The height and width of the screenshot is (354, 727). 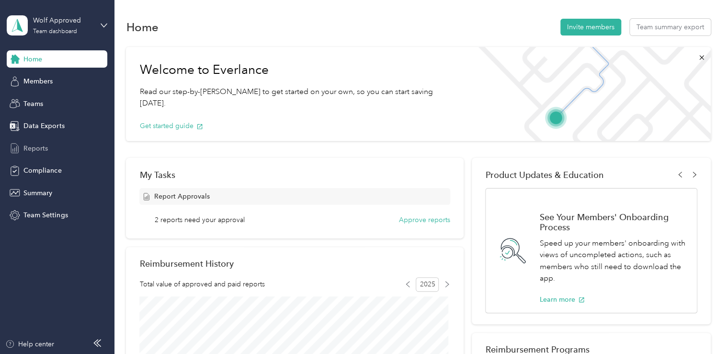 What do you see at coordinates (202, 284) in the screenshot?
I see `span: Total value of approved and paid reports` at bounding box center [202, 284].